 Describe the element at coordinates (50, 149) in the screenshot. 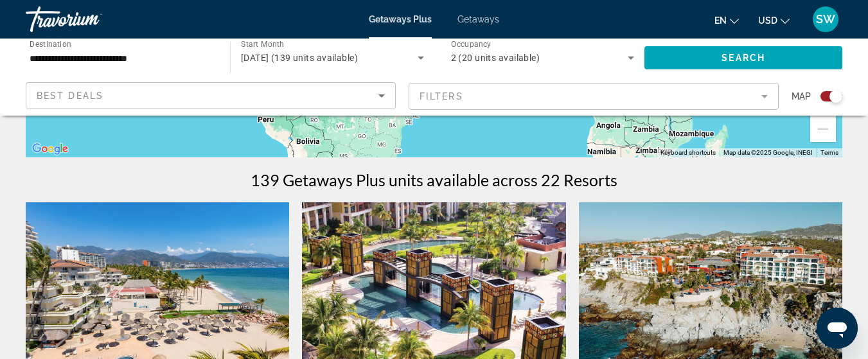

I see `a: Open this area in Google Maps (opens a new window)` at that location.